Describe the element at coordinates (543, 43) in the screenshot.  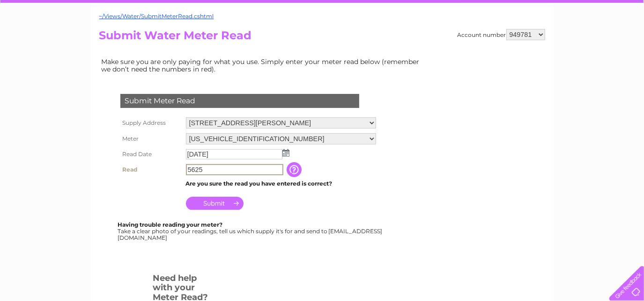
I see `a: Telecoms` at that location.